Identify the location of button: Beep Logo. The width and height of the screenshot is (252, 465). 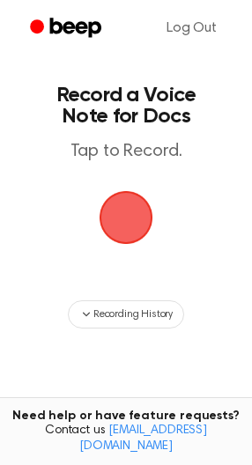
(126, 217).